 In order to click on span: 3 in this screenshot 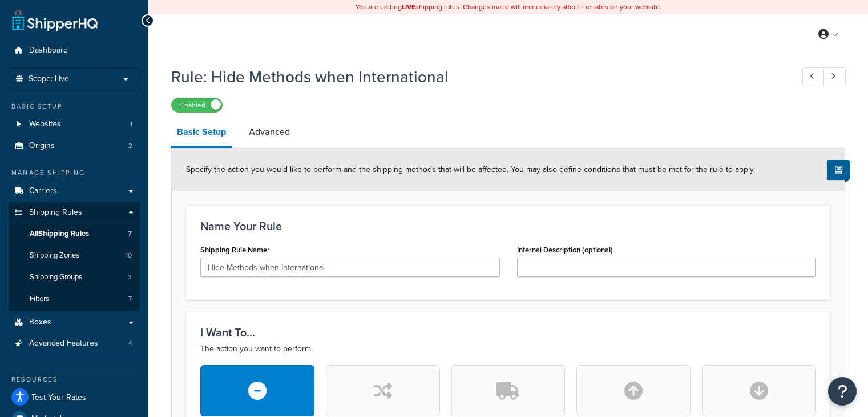, I will do `click(130, 277)`.